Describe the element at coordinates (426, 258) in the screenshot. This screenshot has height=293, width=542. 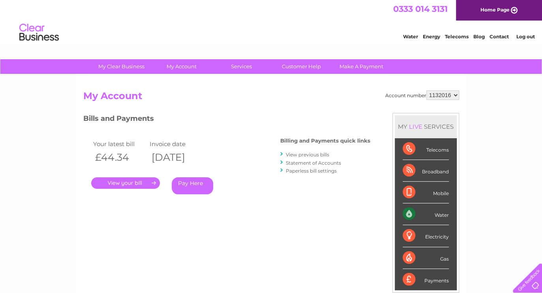
I see `div: Gas` at that location.